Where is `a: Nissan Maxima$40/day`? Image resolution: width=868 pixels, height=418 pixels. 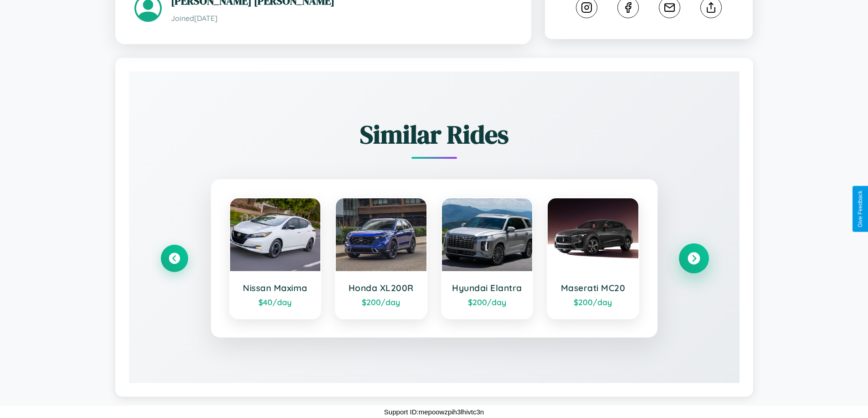 a: Nissan Maxima$40/day is located at coordinates (275, 258).